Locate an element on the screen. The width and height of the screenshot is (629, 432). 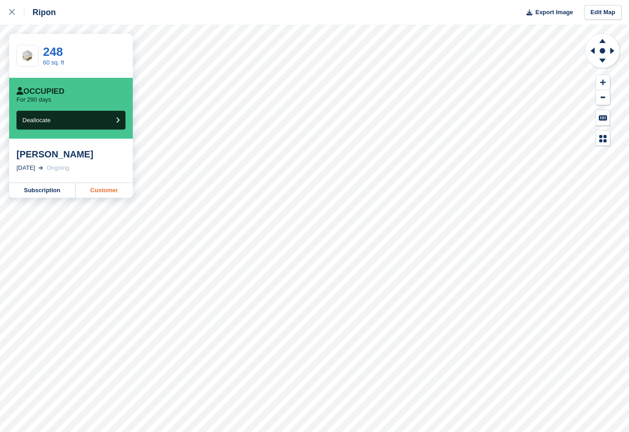
div: Ripon is located at coordinates (40, 12).